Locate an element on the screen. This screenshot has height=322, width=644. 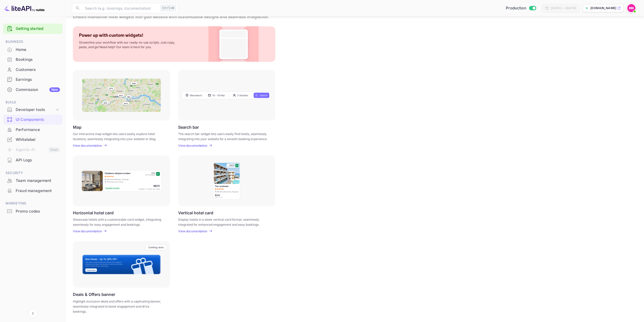
a: Earnings is located at coordinates (32, 79).